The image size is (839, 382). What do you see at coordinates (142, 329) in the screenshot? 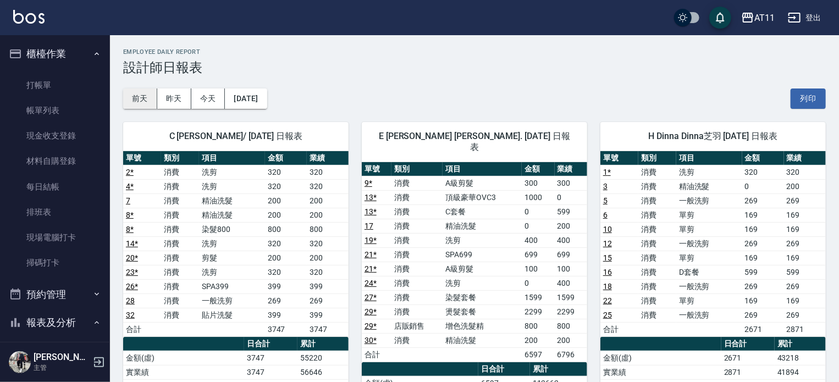
I see `td: 合計` at bounding box center [142, 329].